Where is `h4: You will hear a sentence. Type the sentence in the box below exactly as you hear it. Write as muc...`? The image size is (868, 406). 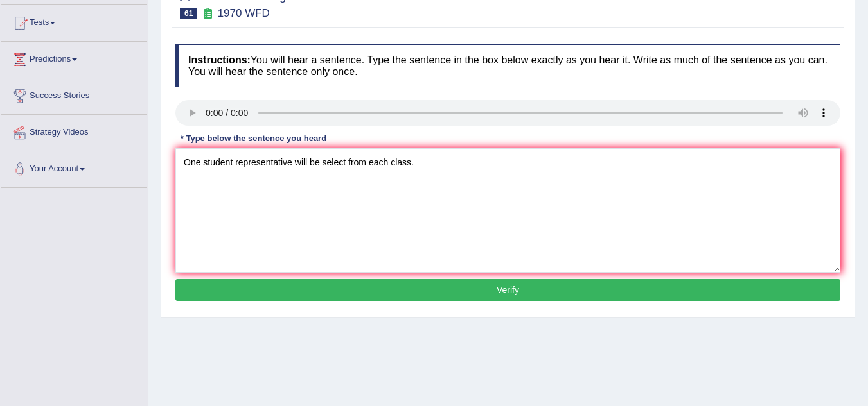 h4: You will hear a sentence. Type the sentence in the box below exactly as you hear it. Write as muc... is located at coordinates (507, 66).